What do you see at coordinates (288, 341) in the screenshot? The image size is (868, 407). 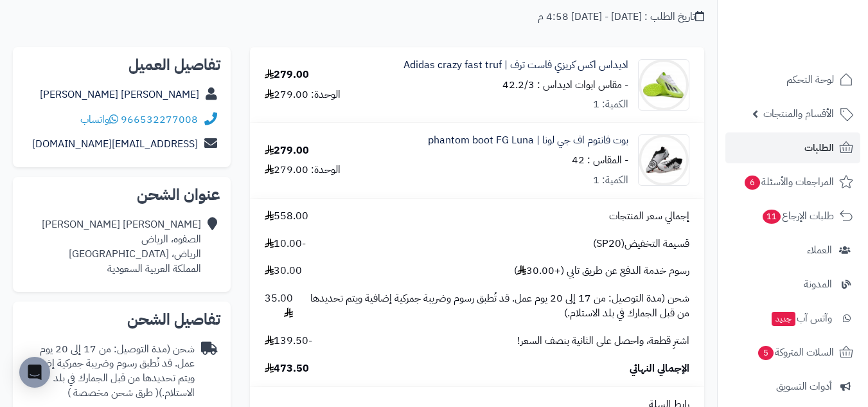 I see `span: -139.50` at bounding box center [288, 341].